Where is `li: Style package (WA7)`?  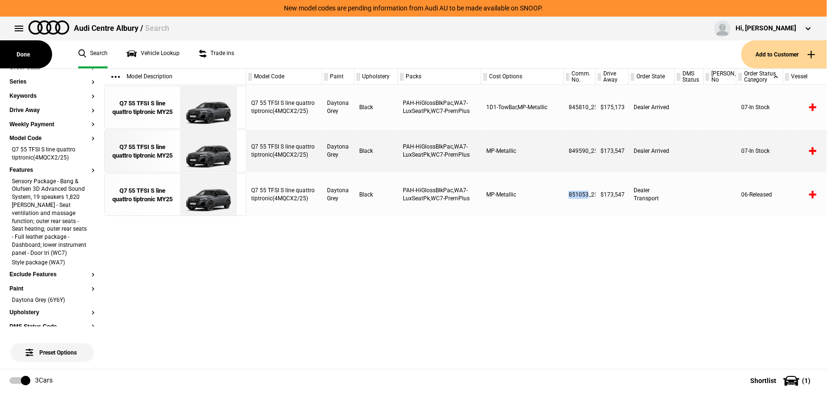
li: Style package (WA7) is located at coordinates (52, 263).